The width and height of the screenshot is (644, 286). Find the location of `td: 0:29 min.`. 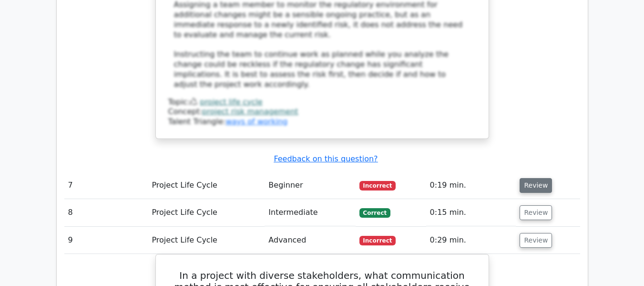

td: 0:29 min. is located at coordinates (471, 240).